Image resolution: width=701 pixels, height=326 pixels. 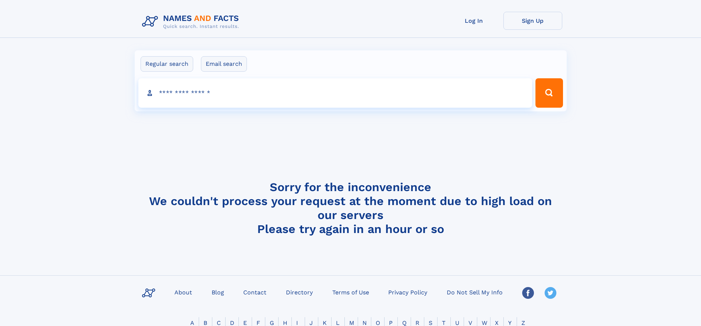 I want to click on label: Regular search, so click(x=167, y=64).